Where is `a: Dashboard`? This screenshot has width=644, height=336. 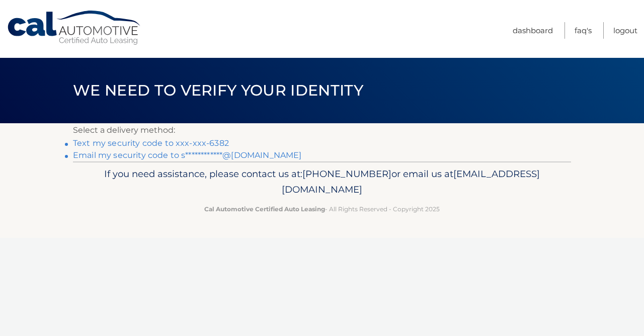
a: Dashboard is located at coordinates (533, 30).